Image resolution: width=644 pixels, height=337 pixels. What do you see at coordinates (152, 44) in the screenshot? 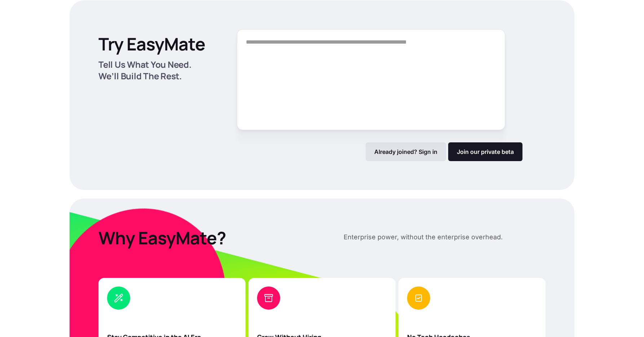
I see `p: Try EasyMate` at bounding box center [152, 44].